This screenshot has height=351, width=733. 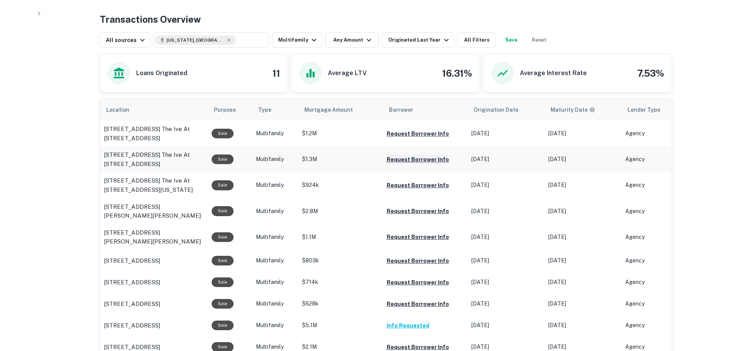 I want to click on button: Info Requested, so click(x=408, y=325).